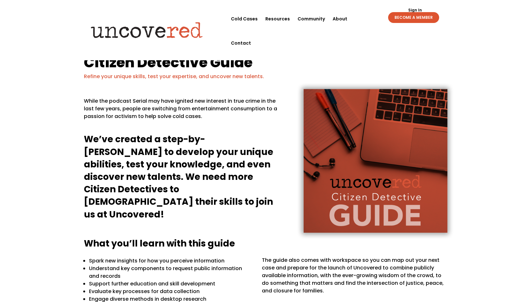  Describe the element at coordinates (182, 111) in the screenshot. I see `p: While the podcast Serial may have ignited new interest in true crime in the last few years, peopl...` at that location.